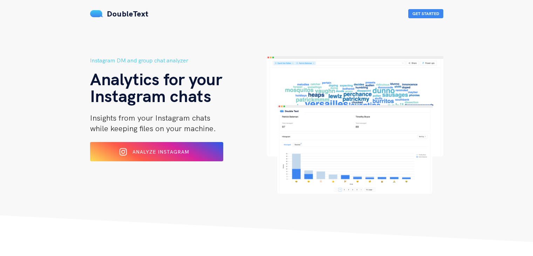 The width and height of the screenshot is (533, 256). I want to click on span: Insights from your Instagram chats, so click(150, 118).